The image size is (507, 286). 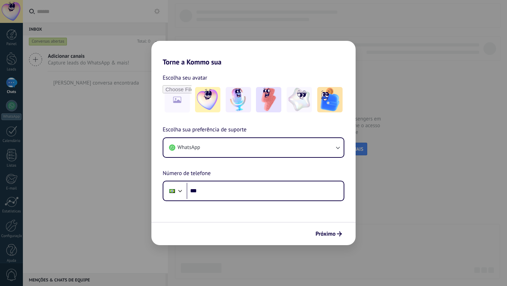 What do you see at coordinates (204, 130) in the screenshot?
I see `span: Escolha sua preferência de suporte` at bounding box center [204, 130].